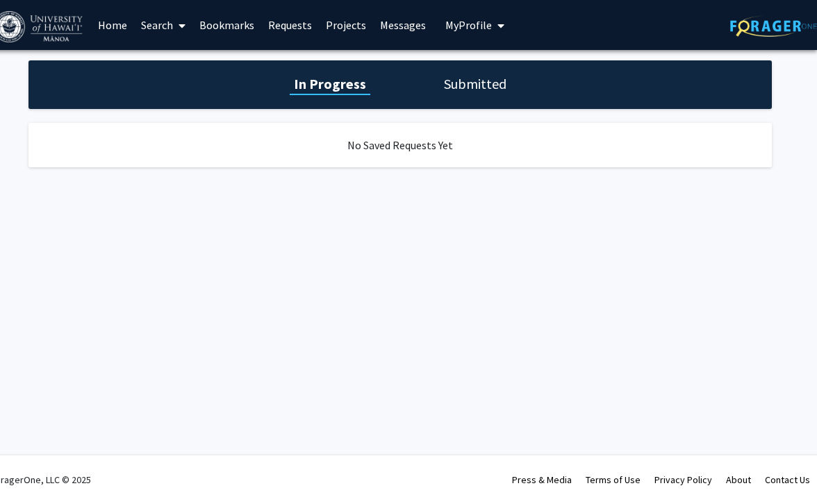 Image resolution: width=817 pixels, height=504 pixels. I want to click on a: Terms of Use, so click(613, 479).